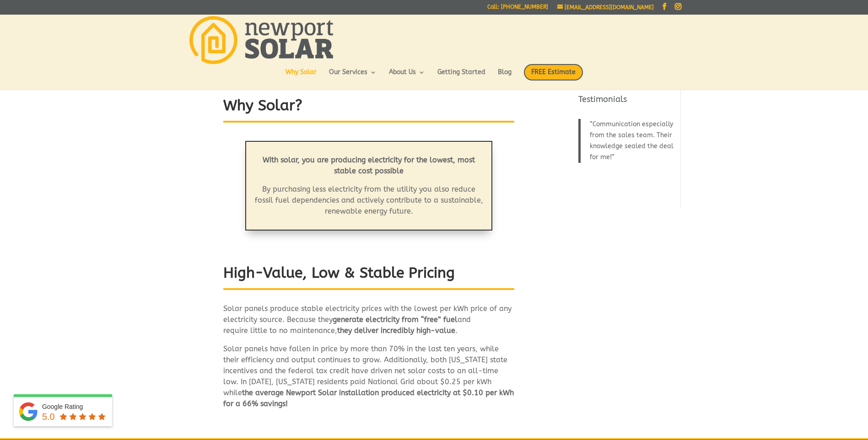 Image resolution: width=868 pixels, height=440 pixels. I want to click on strong: generate electricity from “free” fuel, so click(395, 319).